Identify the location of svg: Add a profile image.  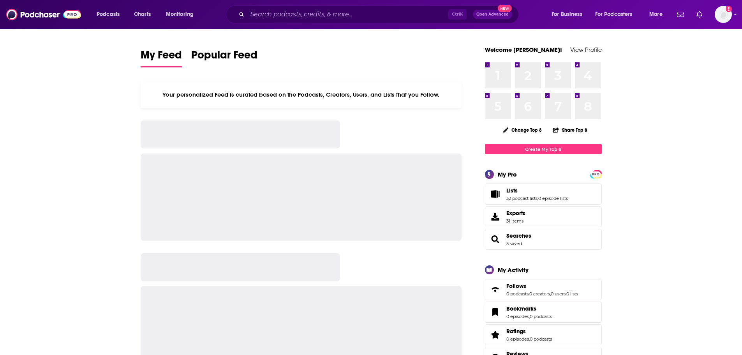
(729, 9).